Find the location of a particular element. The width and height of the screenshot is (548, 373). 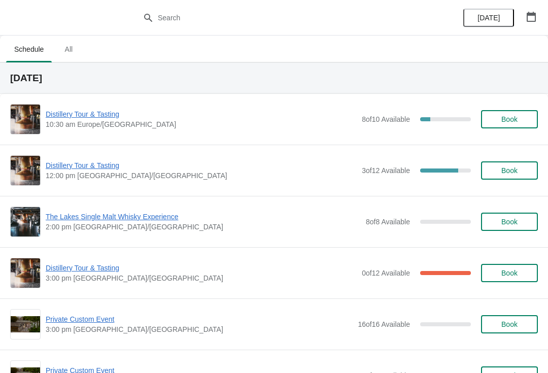

span: All is located at coordinates (68, 49).